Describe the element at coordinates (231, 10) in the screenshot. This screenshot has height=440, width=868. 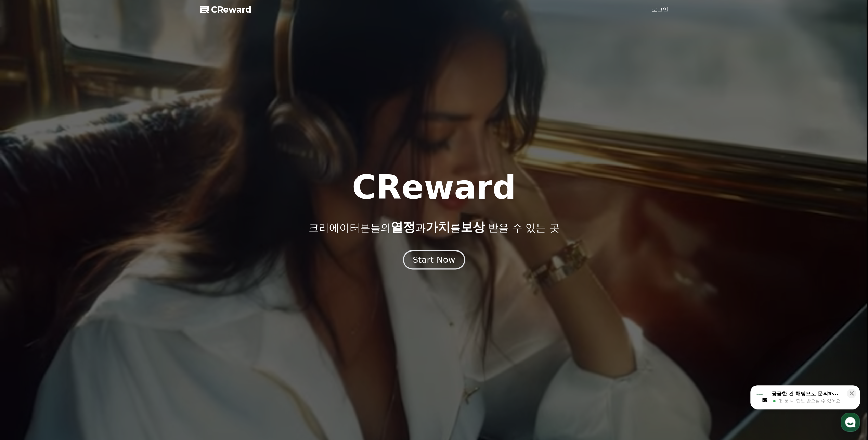
I see `span: CReward` at that location.